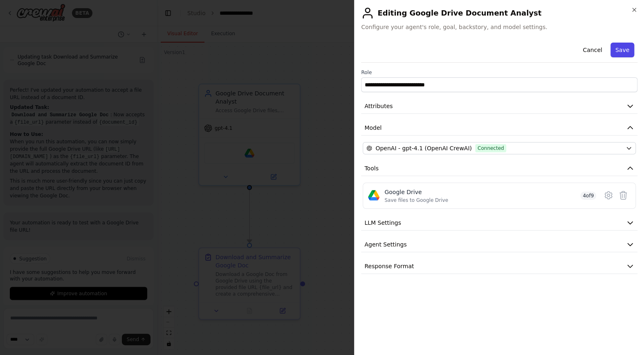  What do you see at coordinates (623, 195) in the screenshot?
I see `button: Delete tool` at bounding box center [623, 195].